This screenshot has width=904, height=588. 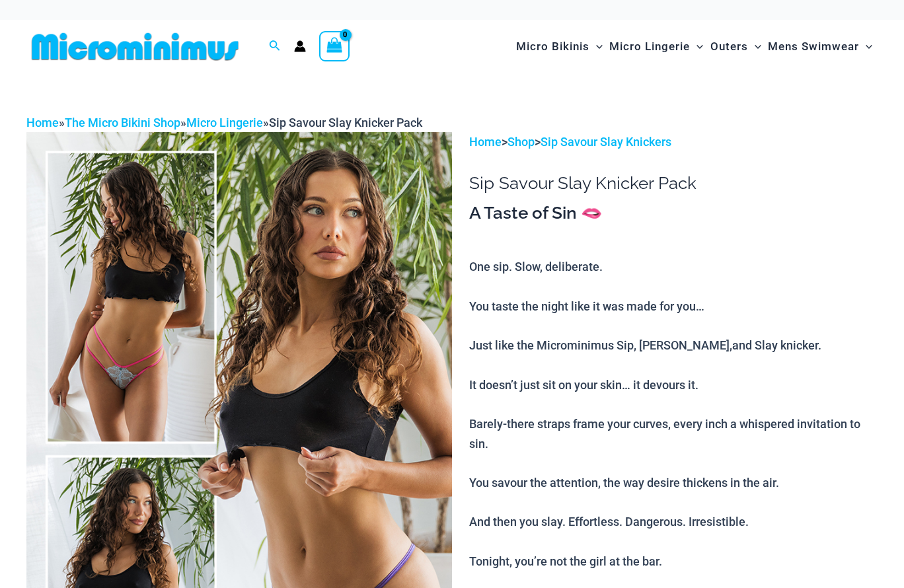 What do you see at coordinates (673, 183) in the screenshot?
I see `h1: Sip Savour Slay Knicker Pack` at bounding box center [673, 183].